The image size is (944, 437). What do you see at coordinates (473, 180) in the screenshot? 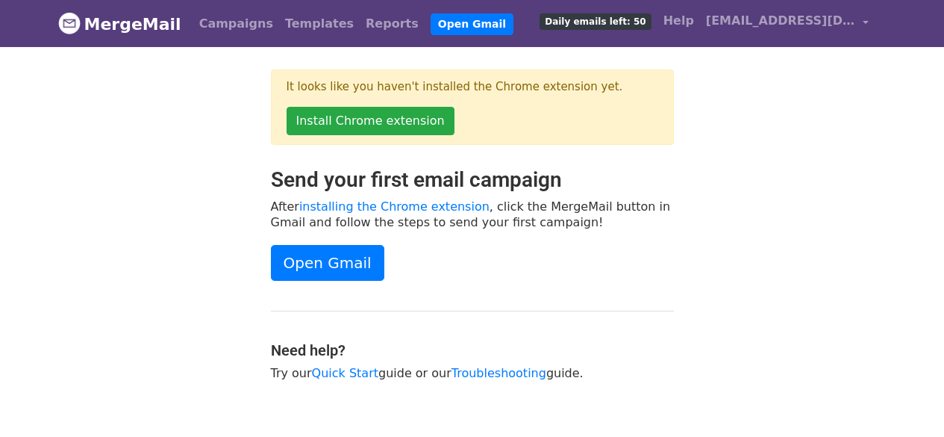
I see `h2: Send your first email campaign` at bounding box center [473, 180].